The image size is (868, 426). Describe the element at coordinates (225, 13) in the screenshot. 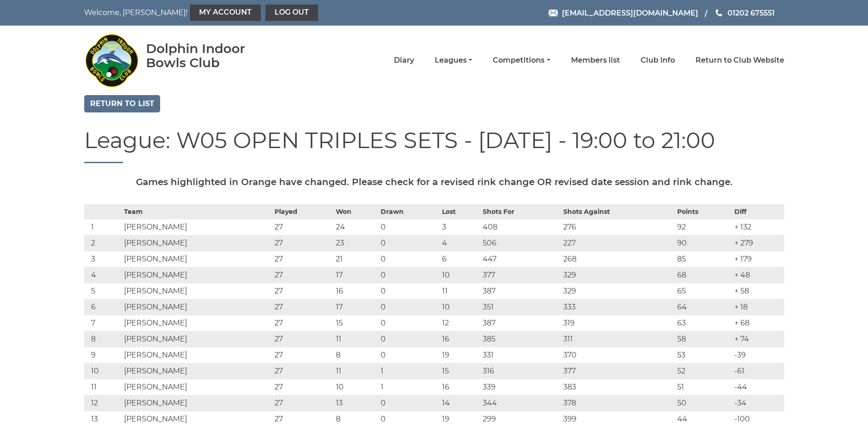

I see `a: My Account` at that location.